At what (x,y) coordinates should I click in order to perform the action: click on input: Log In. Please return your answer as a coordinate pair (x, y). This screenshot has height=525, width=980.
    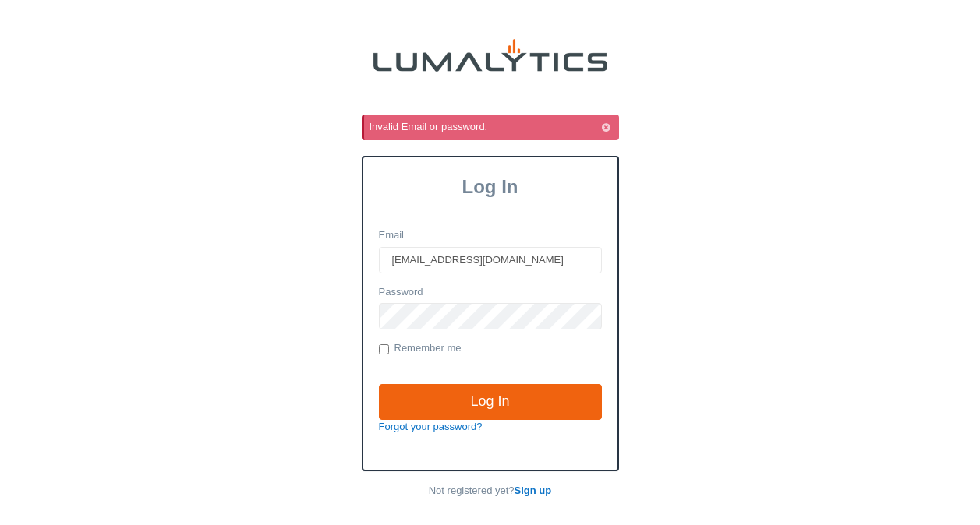
    Looking at the image, I should click on (490, 402).